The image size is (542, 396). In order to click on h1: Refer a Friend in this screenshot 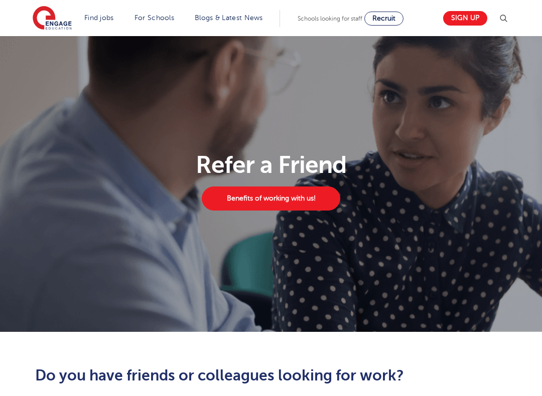, I will do `click(271, 165)`.